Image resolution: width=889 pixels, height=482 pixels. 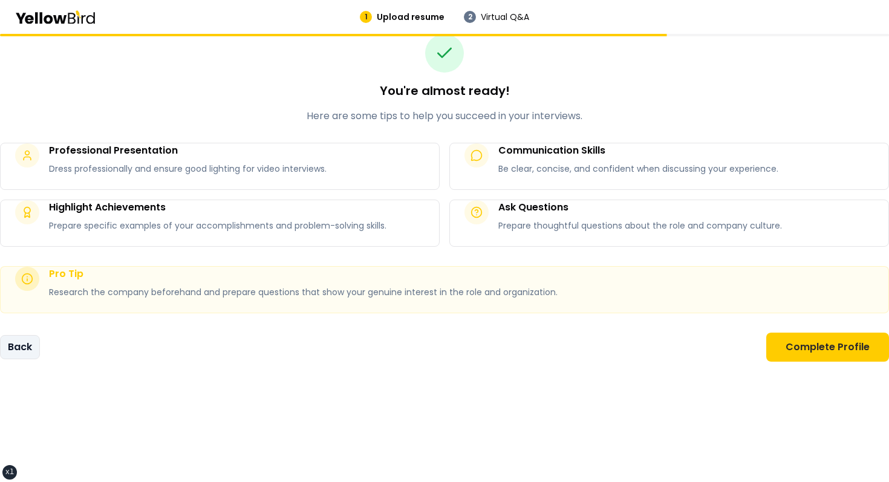 What do you see at coordinates (640, 207) in the screenshot?
I see `h3: Ask Questions` at bounding box center [640, 207].